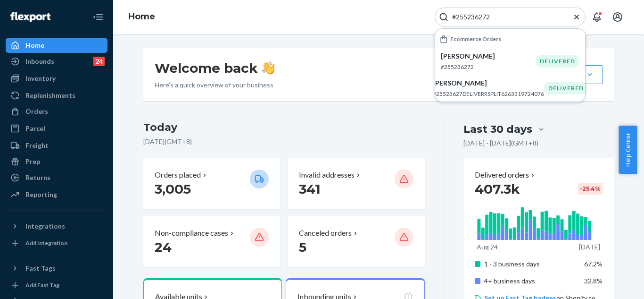  I want to click on button: Open notifications, so click(597, 17).